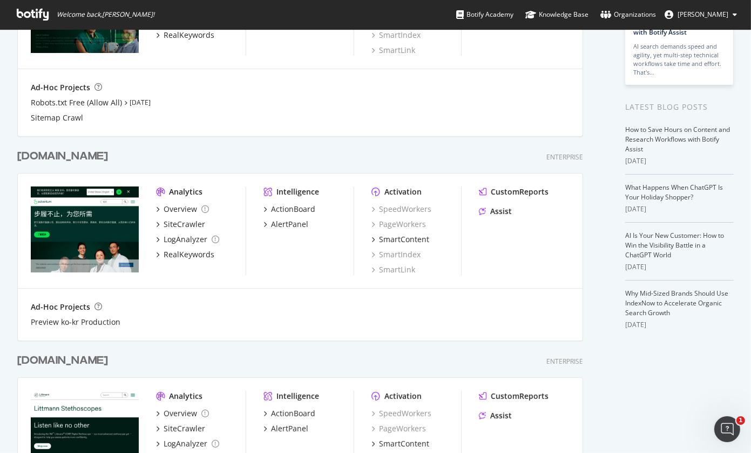  What do you see at coordinates (678, 139) in the screenshot?
I see `a: How to Save Hours on Content and Research Workflows with Botify Assist` at bounding box center [678, 139].